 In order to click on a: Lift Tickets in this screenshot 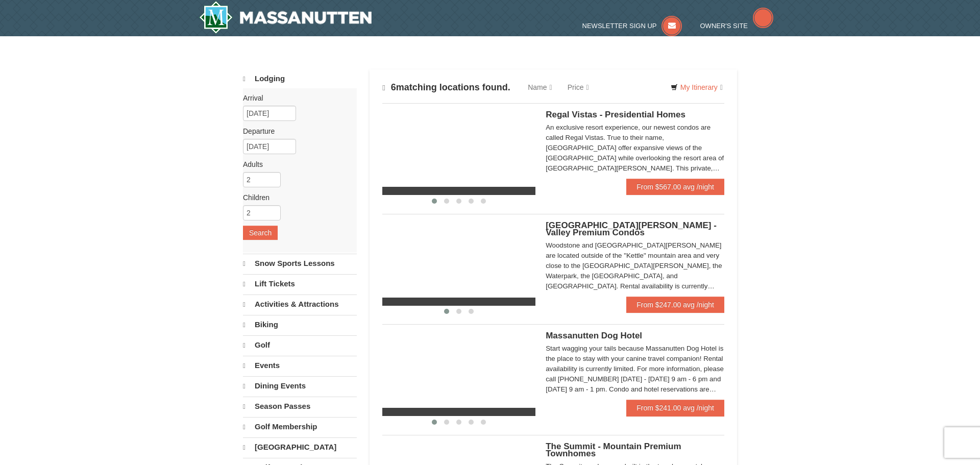, I will do `click(299, 284)`.